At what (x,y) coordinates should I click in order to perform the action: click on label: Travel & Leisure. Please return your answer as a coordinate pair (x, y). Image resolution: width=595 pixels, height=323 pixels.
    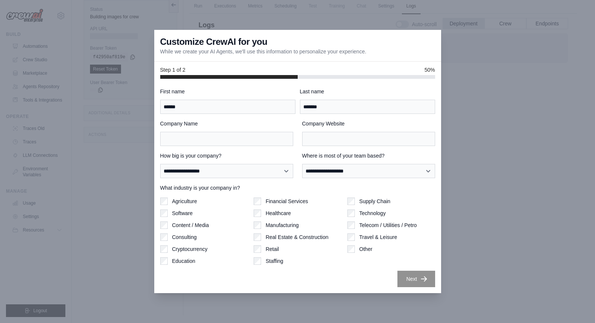
    Looking at the image, I should click on (378, 237).